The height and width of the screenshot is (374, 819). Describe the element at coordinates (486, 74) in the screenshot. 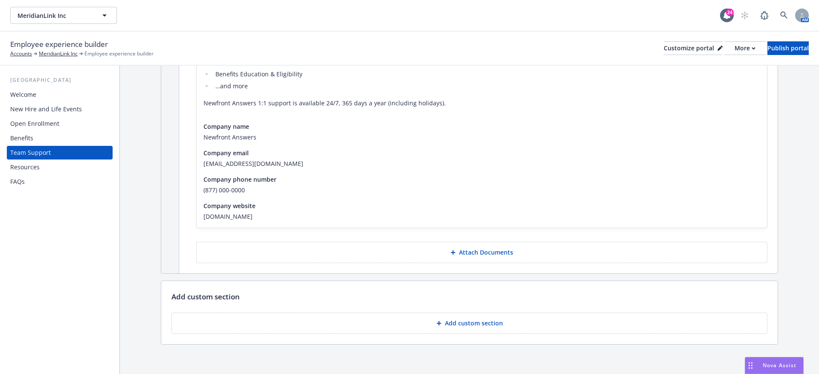

I see `li: Benefits Education & Eligibility` at that location.